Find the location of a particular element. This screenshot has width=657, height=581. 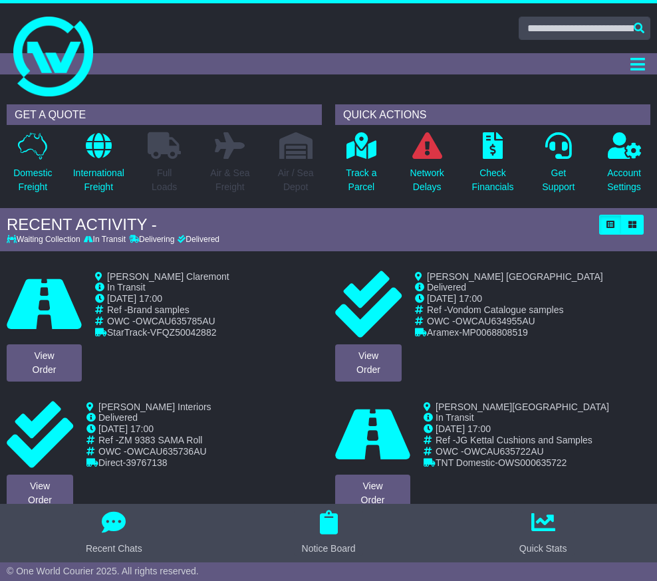

span: OWS000635722 is located at coordinates (533, 463).